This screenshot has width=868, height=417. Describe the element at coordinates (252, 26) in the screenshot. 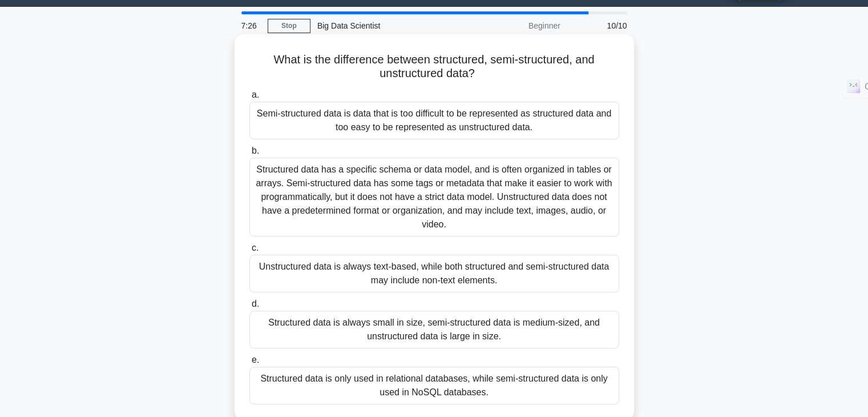

I see `div: 7:26` at that location.